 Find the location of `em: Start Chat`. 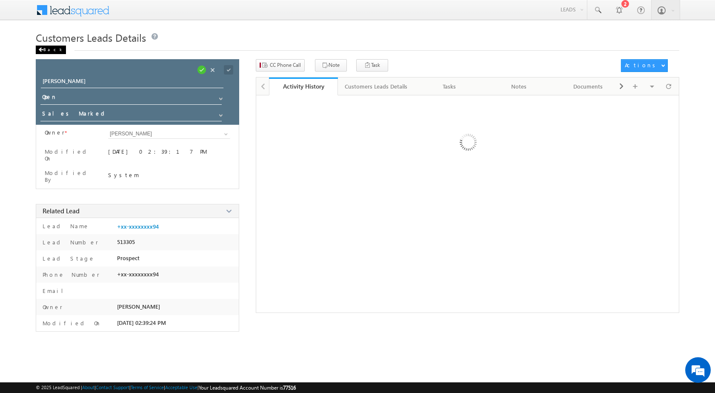

em: Start Chat is located at coordinates (135, 268).